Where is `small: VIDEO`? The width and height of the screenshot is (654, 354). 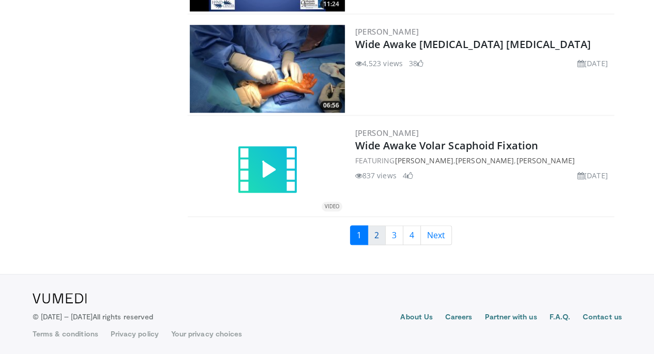
small: VIDEO is located at coordinates (332, 206).